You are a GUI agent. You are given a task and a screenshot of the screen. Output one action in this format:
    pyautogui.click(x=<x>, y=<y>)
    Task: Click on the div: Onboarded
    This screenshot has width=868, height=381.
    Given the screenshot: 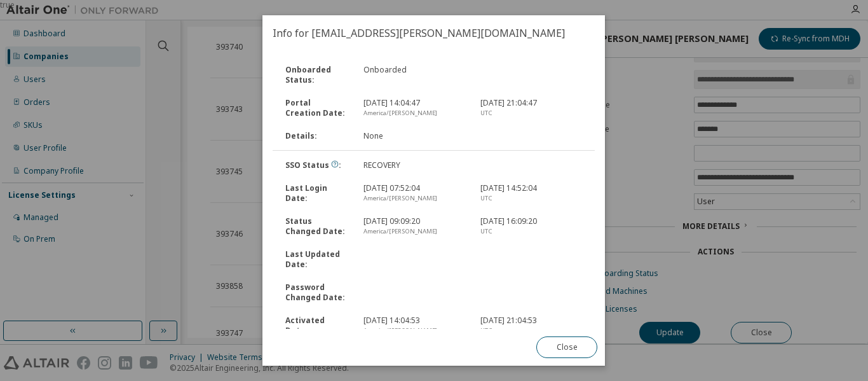 What is the action you would take?
    pyautogui.click(x=414, y=75)
    